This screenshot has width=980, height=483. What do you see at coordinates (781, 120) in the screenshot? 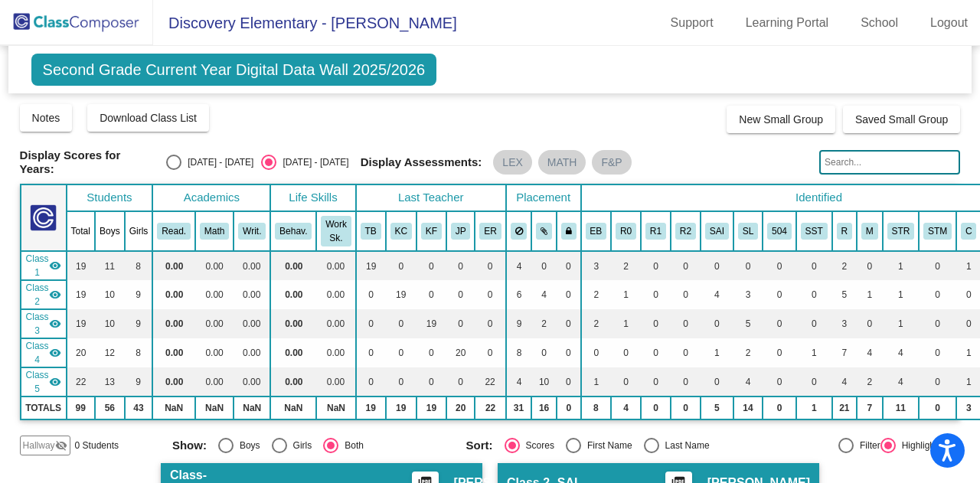
I see `span: New Small Group` at bounding box center [781, 120].